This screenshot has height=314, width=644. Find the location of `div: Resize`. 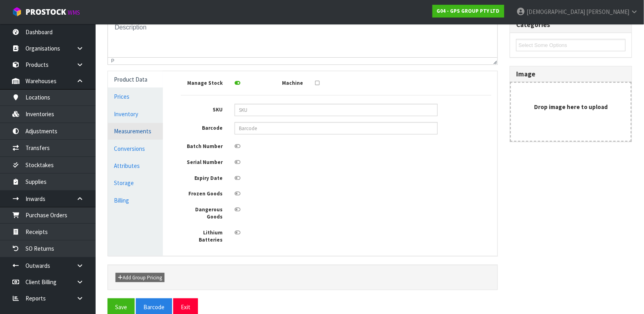

div: Resize is located at coordinates (494, 61).